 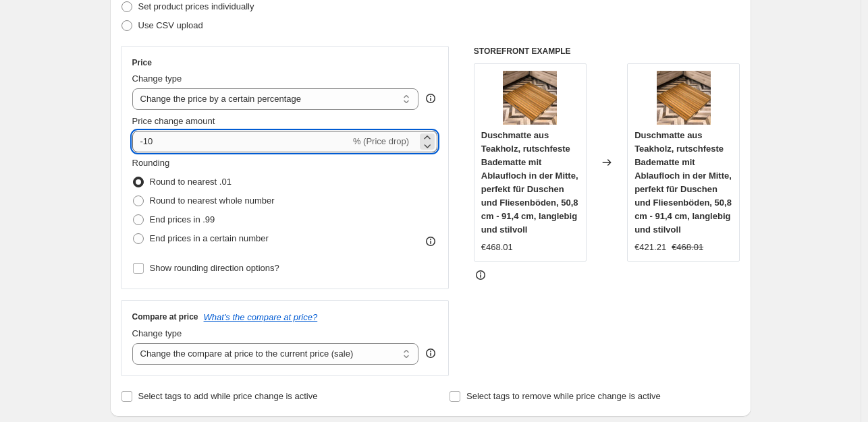 I want to click on h3: Compare at price, so click(x=165, y=317).